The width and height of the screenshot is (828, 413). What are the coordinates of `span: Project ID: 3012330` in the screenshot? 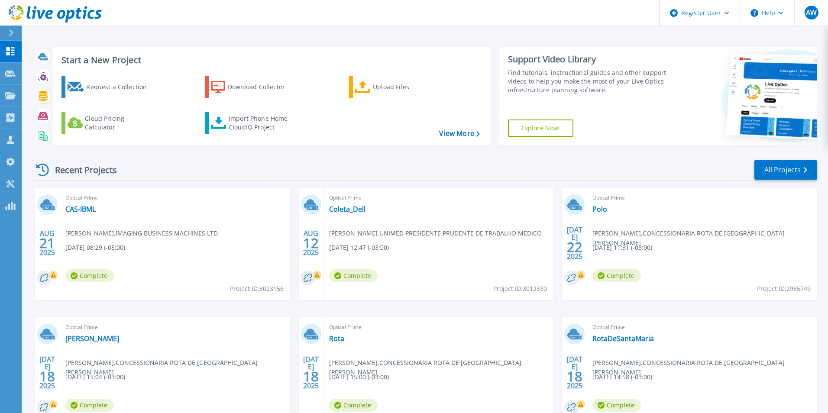 It's located at (520, 289).